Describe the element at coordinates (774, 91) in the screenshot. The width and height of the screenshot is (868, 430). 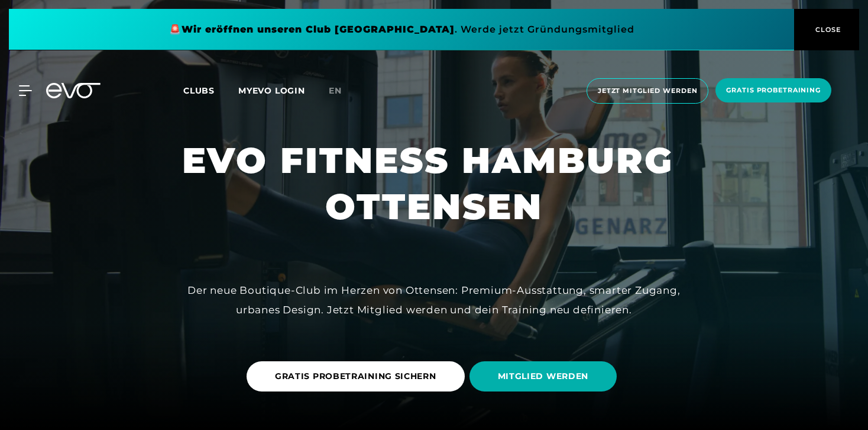
I see `a: Gratis Probetraining` at that location.